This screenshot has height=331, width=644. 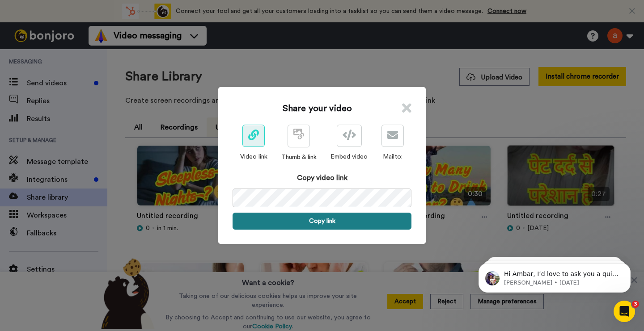 What do you see at coordinates (635, 305) in the screenshot?
I see `span: 3` at bounding box center [635, 305].